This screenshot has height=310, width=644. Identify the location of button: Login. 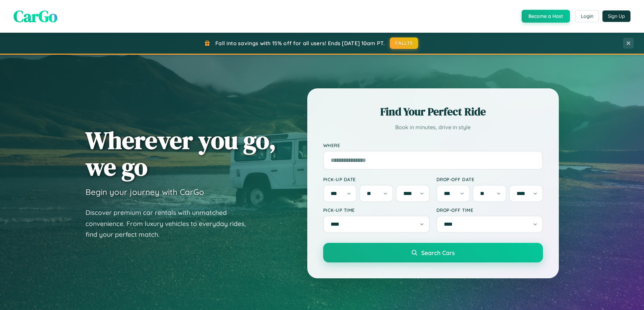
(587, 16).